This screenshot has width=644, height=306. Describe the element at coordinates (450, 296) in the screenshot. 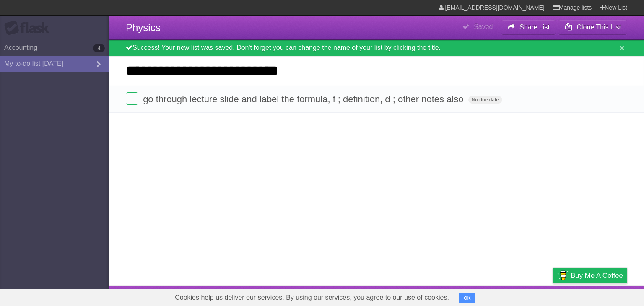

I see `a: About` at that location.